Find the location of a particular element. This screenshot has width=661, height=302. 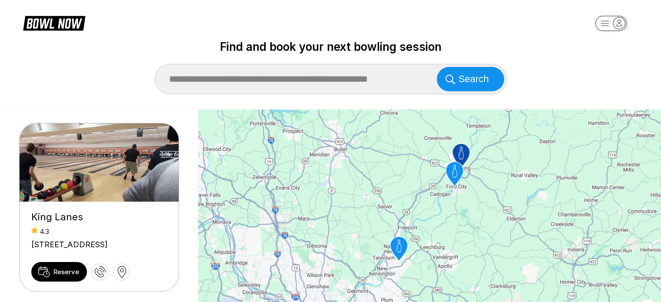

span: Reserve is located at coordinates (66, 272).